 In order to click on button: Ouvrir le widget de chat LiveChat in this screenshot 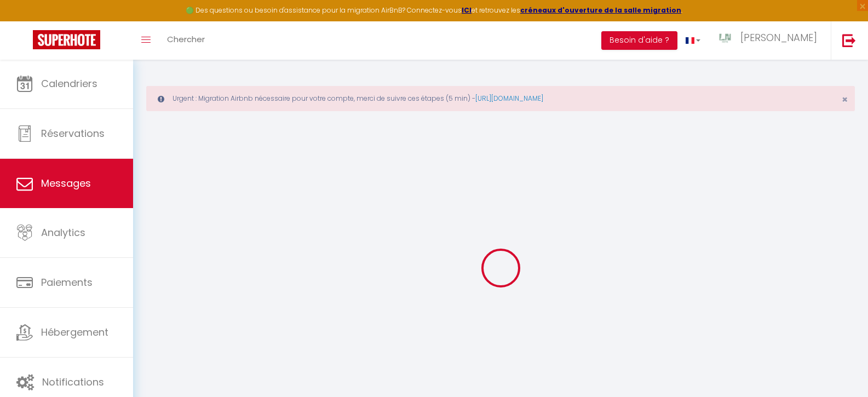, I will do `click(25, 21)`.